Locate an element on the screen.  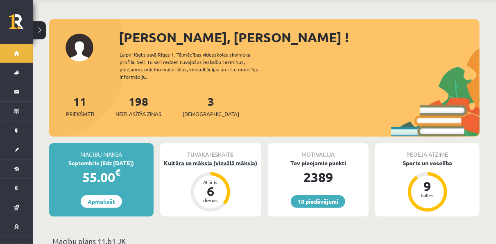
a: 10 piedāvājumi is located at coordinates (318, 201).